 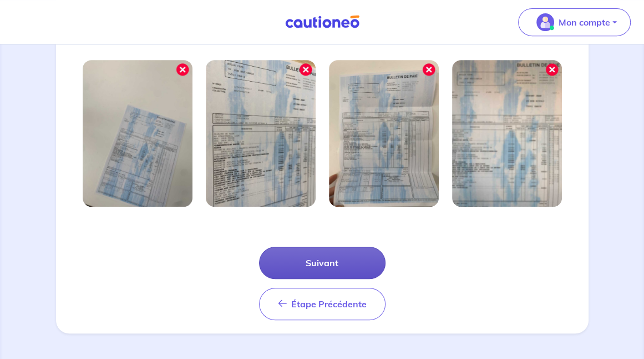 What do you see at coordinates (574, 23) in the screenshot?
I see `button: illu_account_valid_menu.svgMon compte` at bounding box center [574, 23].